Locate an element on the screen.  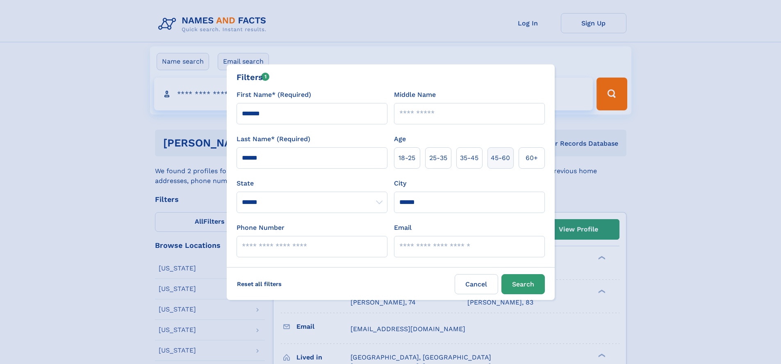
label: Phone Number is located at coordinates (260, 228).